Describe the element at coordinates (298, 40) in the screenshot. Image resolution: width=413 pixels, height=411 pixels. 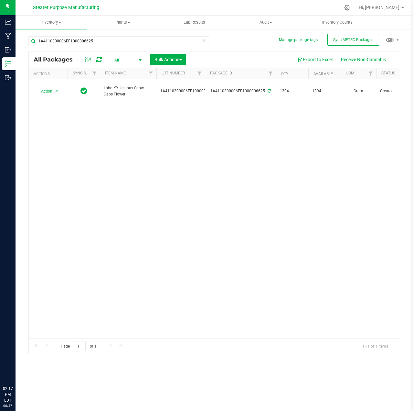
I see `button: Manage package tags` at that location.